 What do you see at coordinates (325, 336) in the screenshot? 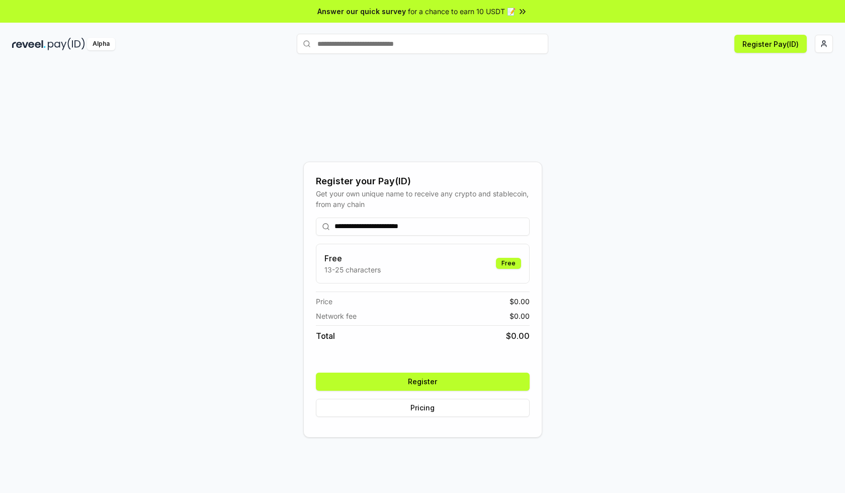
I see `span: Total` at bounding box center [325, 336].